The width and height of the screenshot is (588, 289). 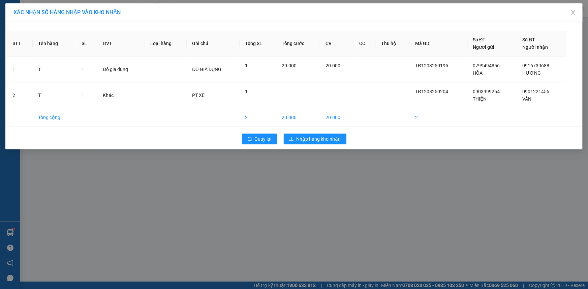 What do you see at coordinates (536, 66) in the screenshot?
I see `span: 0916739688` at bounding box center [536, 66].